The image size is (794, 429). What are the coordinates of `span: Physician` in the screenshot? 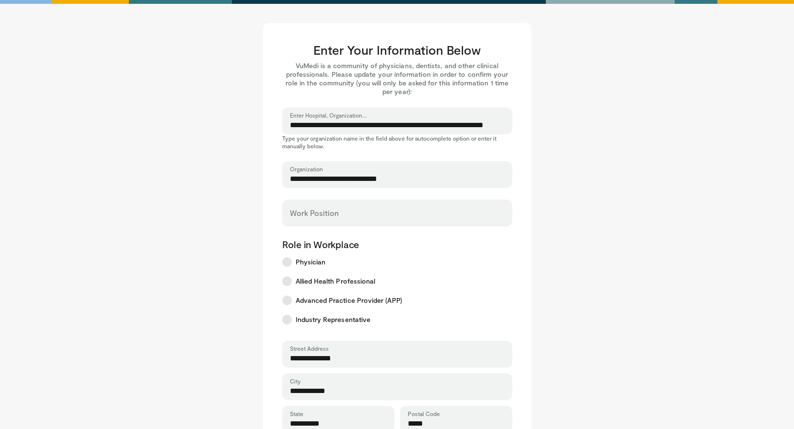 It's located at (311, 262).